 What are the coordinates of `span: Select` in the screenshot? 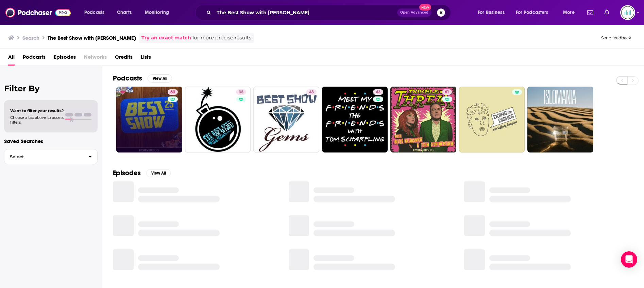 It's located at (44, 156).